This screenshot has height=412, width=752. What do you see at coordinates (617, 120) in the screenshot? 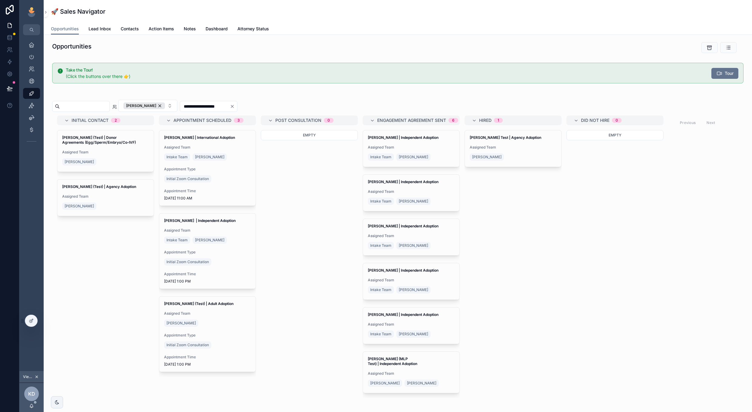
I see `div: 0` at bounding box center [617, 120].